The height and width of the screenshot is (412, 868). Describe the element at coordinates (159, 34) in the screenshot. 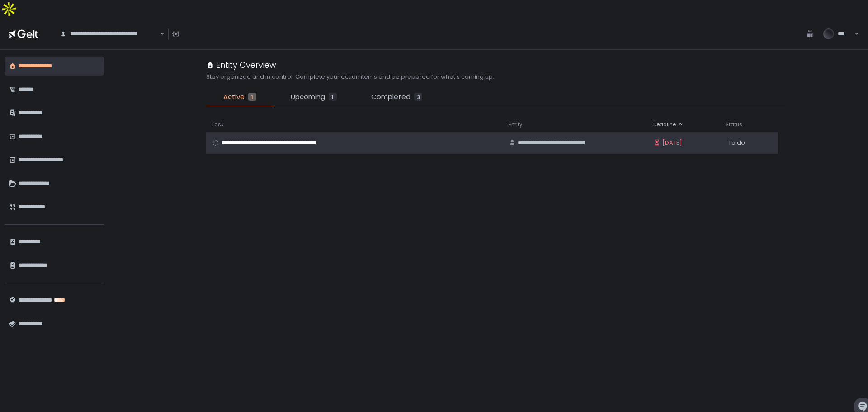

I see `input: Search for option` at that location.